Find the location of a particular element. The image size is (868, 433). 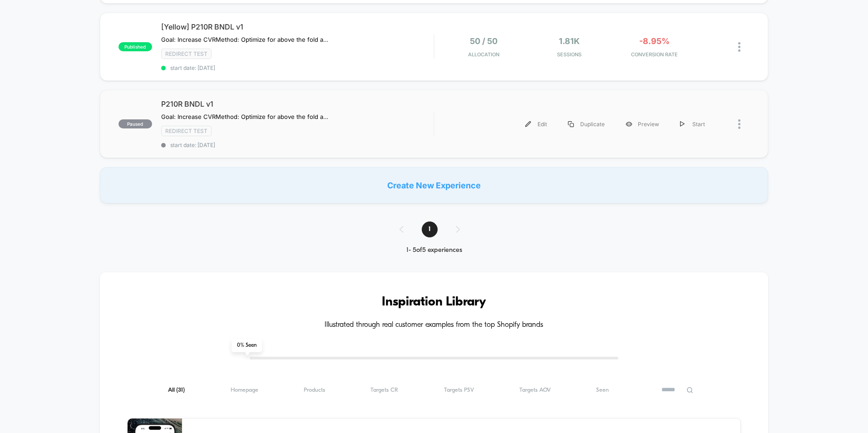

span: Sessions is located at coordinates (569, 54).